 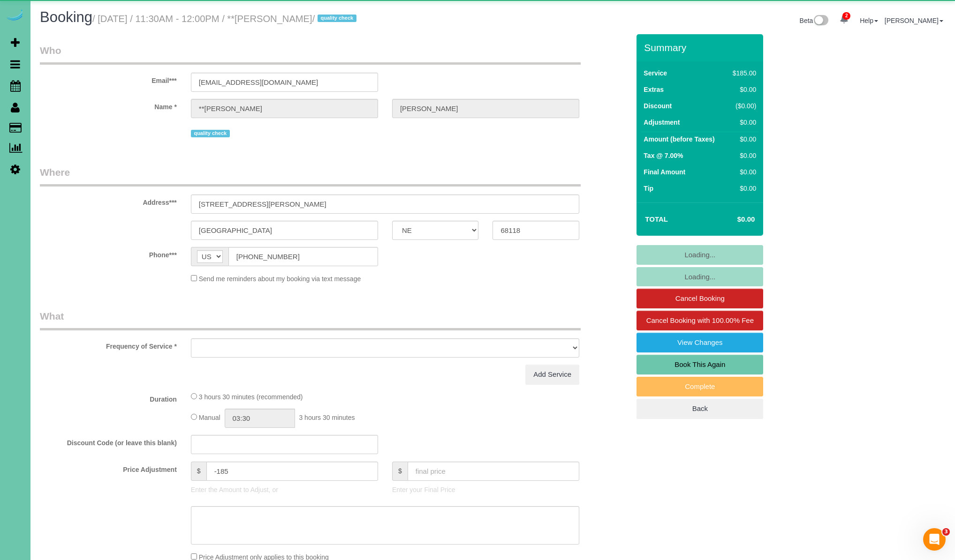 What do you see at coordinates (552, 374) in the screenshot?
I see `a: Add Service` at bounding box center [552, 374].